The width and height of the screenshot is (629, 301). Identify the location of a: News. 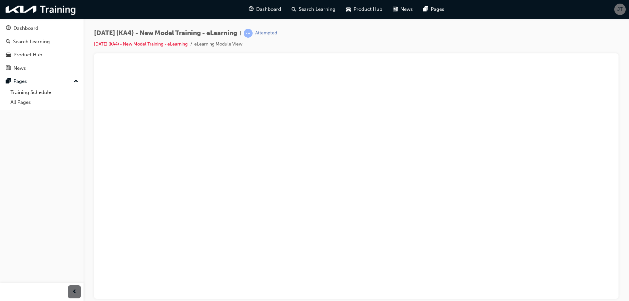
(42, 68).